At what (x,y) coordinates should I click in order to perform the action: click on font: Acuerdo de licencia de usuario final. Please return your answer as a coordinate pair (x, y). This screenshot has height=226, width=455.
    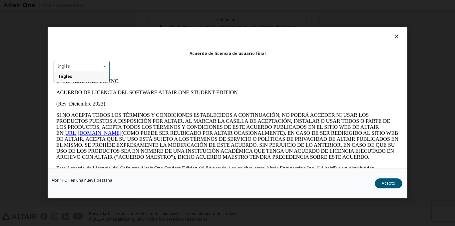
    Looking at the image, I should click on (228, 53).